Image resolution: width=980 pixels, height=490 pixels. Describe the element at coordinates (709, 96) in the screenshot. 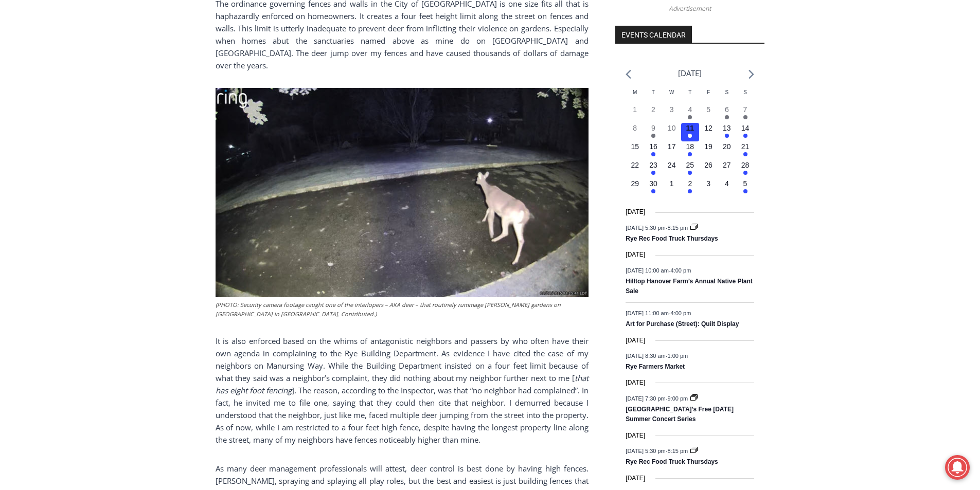

I see `div: Friday` at that location.